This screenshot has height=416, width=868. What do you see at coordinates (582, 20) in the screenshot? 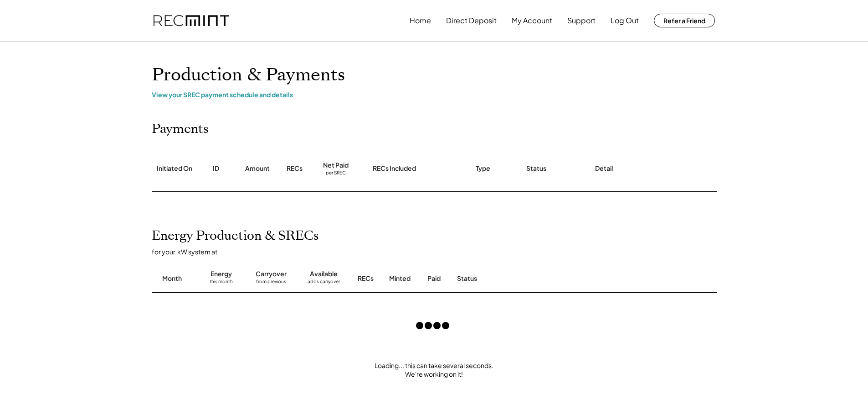
I see `button: Support` at bounding box center [582, 20].